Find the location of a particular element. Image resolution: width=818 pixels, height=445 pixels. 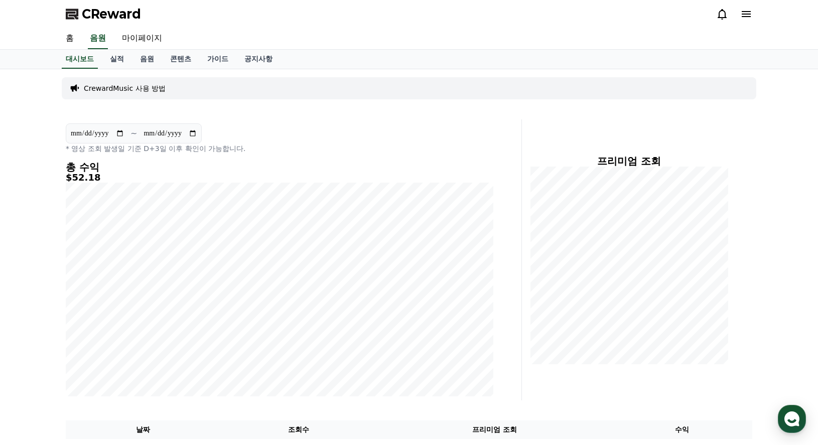

a: 마이페이지 is located at coordinates (142, 39).